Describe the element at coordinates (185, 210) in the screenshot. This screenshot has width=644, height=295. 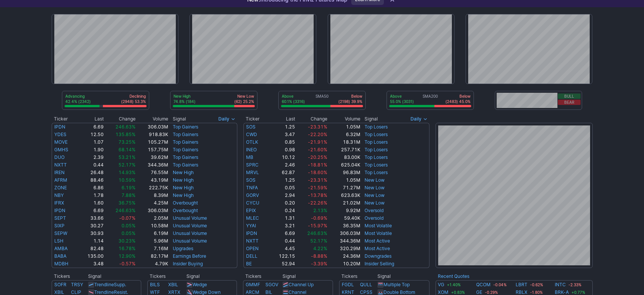
I see `a: Overbought` at that location.